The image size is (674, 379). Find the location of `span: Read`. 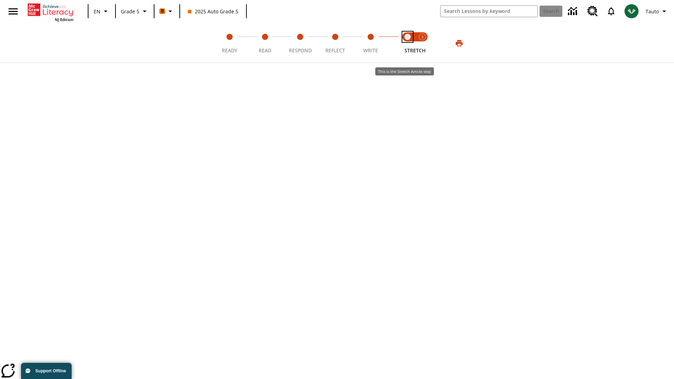

span: Read is located at coordinates (265, 50).